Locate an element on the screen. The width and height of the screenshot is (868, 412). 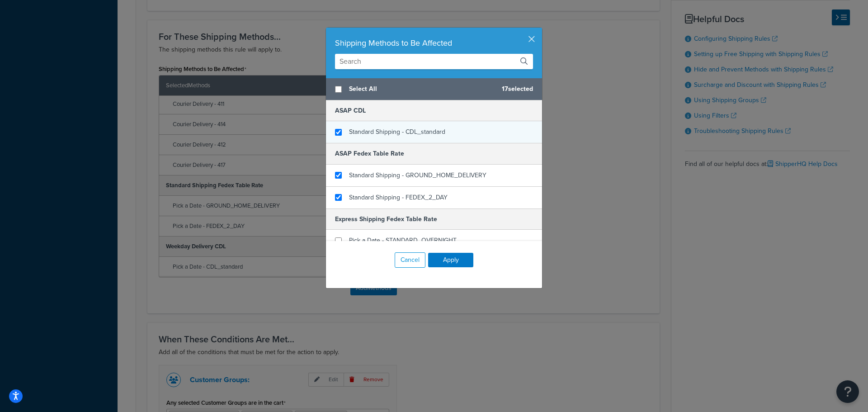
input: Search is located at coordinates (434, 62).